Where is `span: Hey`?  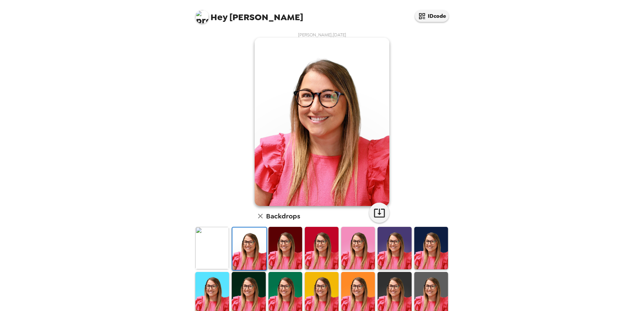
span: Hey is located at coordinates (219, 17).